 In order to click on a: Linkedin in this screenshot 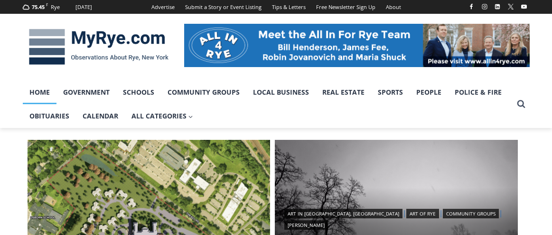, I will do `click(498, 7)`.